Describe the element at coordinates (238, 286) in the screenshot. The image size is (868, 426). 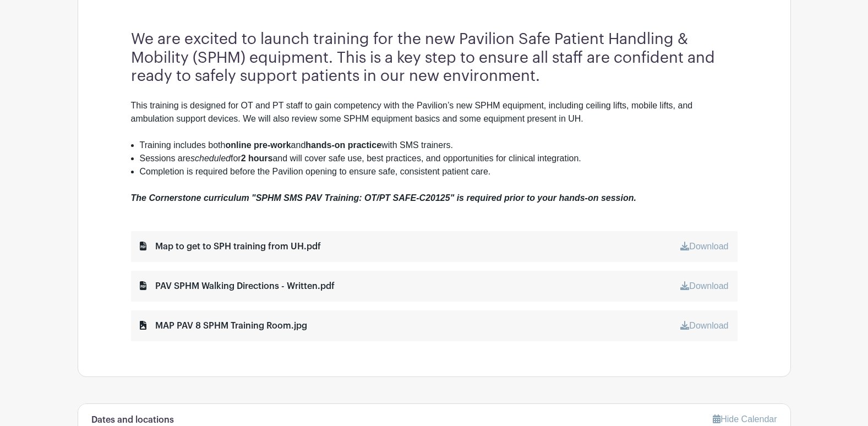
I see `div: PAV SPHM Walking Directions - Written.pdf` at that location.